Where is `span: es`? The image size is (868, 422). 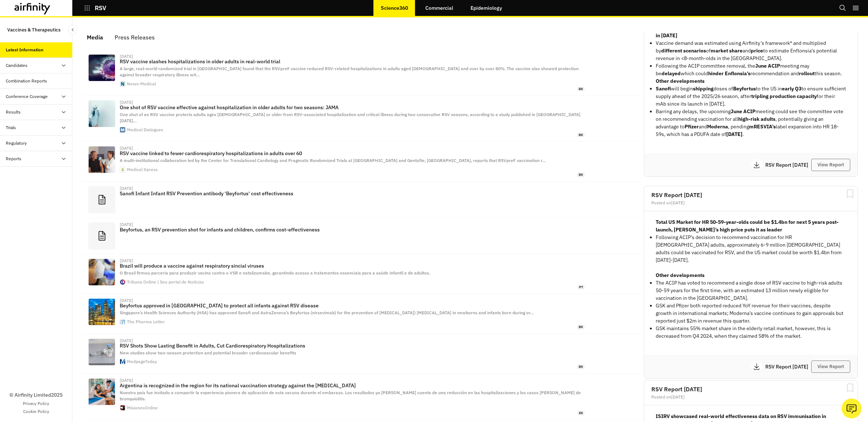 span: es is located at coordinates (581, 413).